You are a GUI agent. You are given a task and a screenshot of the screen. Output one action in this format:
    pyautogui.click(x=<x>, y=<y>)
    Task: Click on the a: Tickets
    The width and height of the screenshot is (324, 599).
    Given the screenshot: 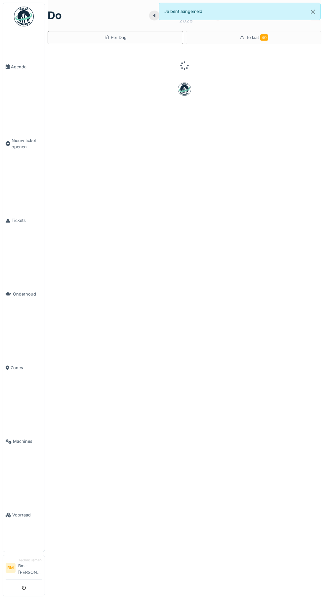 What is the action you would take?
    pyautogui.click(x=24, y=220)
    